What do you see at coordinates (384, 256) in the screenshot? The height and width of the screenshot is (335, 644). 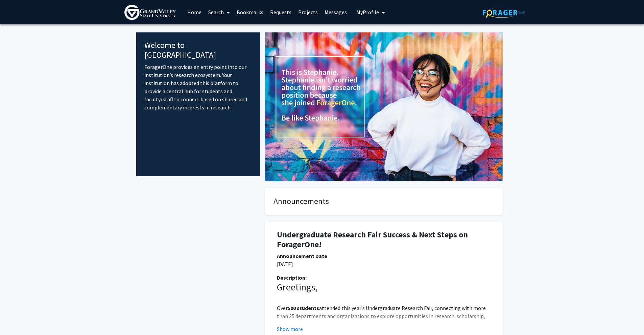 I see `div: Announcement Date` at bounding box center [384, 256].